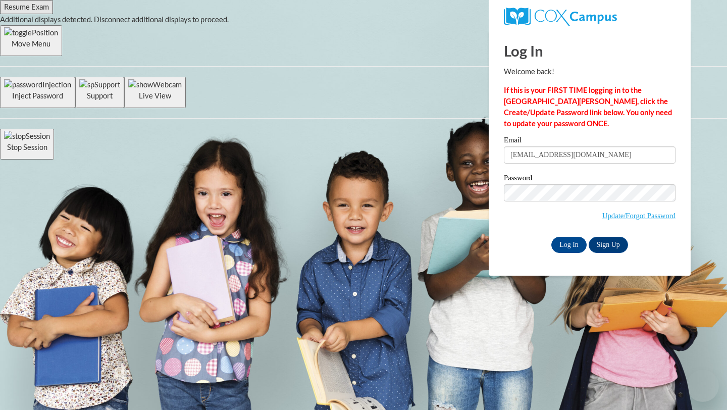 The image size is (727, 410). Describe the element at coordinates (590, 72) in the screenshot. I see `p: Welcome back!` at that location.